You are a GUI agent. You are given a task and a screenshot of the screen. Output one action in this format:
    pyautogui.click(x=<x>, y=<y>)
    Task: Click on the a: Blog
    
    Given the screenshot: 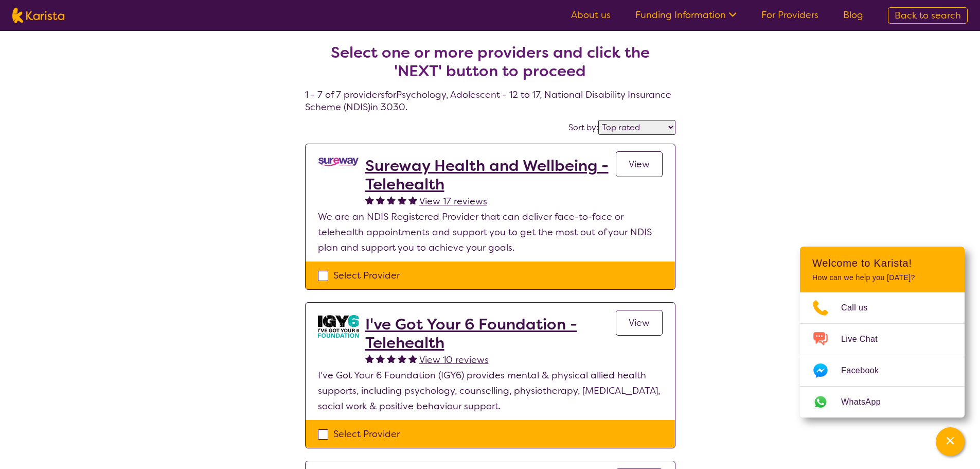 What is the action you would take?
    pyautogui.click(x=853, y=15)
    